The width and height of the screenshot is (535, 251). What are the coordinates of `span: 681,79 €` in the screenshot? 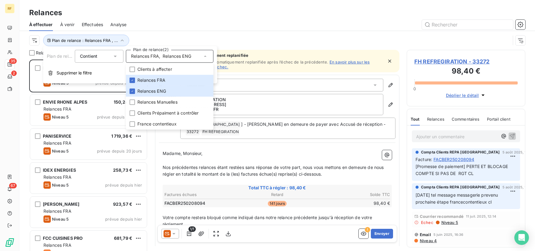 It's located at (123, 238).